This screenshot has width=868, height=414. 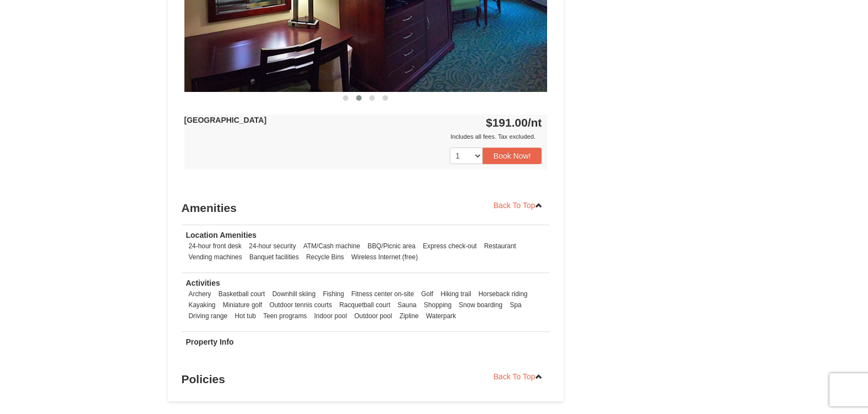 What do you see at coordinates (455, 294) in the screenshot?
I see `li: Hiking trail` at bounding box center [455, 294].